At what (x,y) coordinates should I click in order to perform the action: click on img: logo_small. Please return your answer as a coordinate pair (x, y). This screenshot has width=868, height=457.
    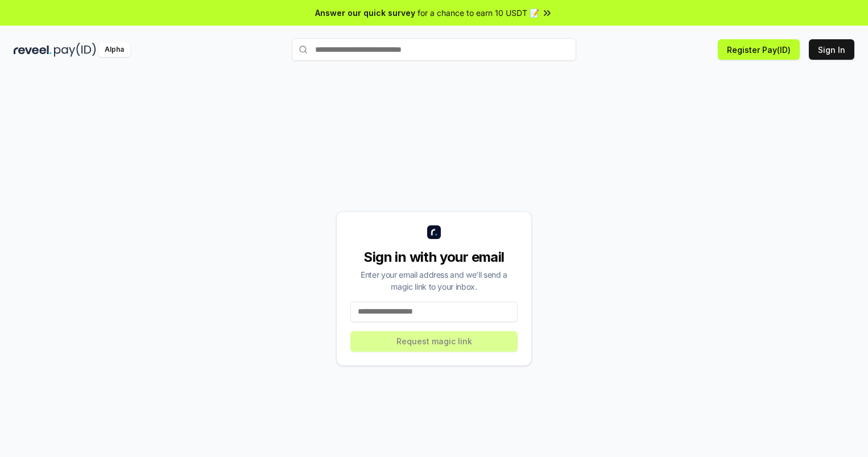
    Looking at the image, I should click on (434, 232).